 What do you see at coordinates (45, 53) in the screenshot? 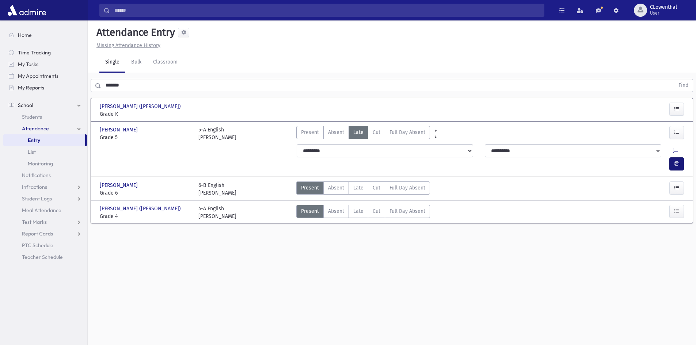
I see `a: Time Tracking` at bounding box center [45, 53].